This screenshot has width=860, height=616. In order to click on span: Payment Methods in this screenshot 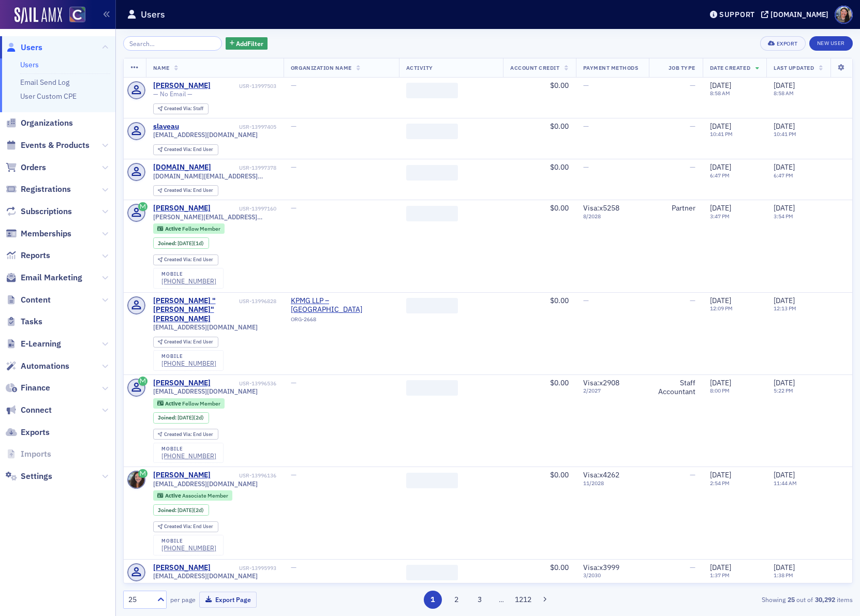, I will do `click(610, 68)`.